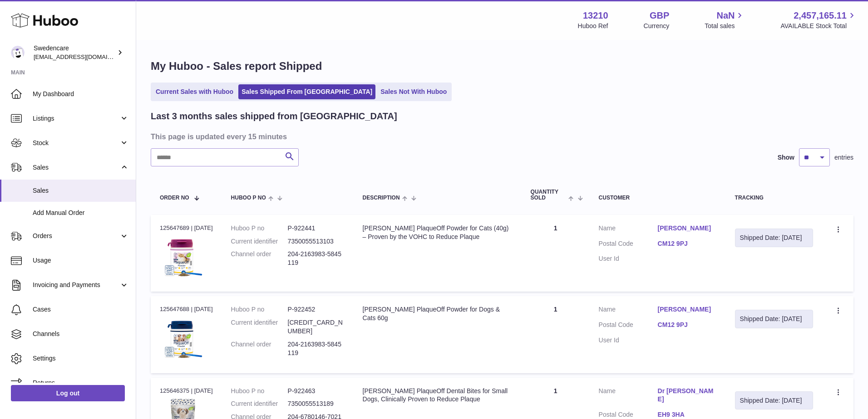 This screenshot has height=419, width=868. What do you see at coordinates (818, 26) in the screenshot?
I see `span: AVAILABLE Stock Total` at bounding box center [818, 26].